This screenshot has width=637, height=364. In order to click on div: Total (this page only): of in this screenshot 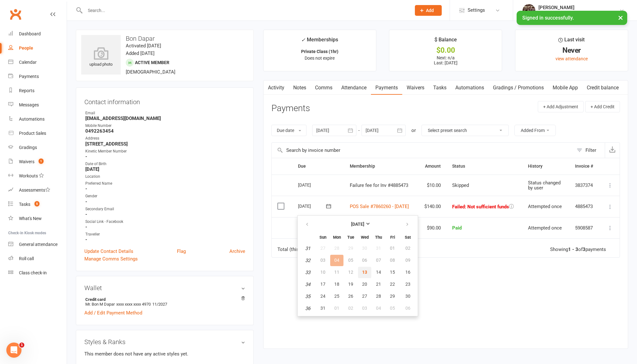, I will do `click(321, 250)`.